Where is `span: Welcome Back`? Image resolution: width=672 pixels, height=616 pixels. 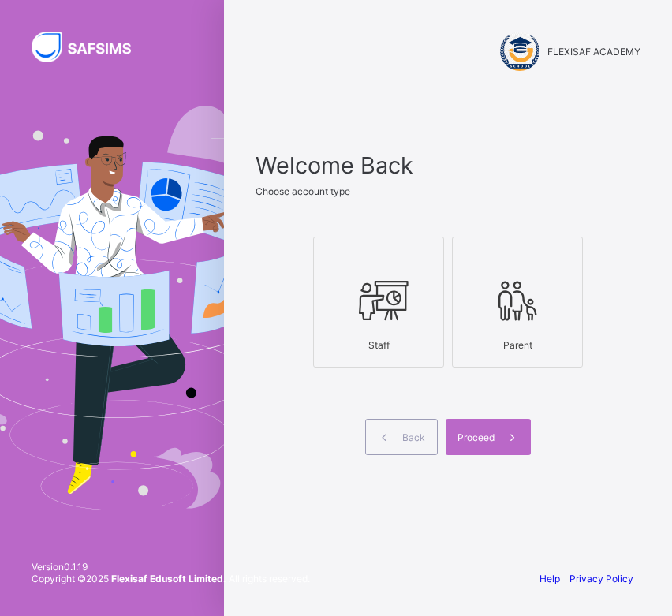
span: Welcome Back is located at coordinates (448, 164).